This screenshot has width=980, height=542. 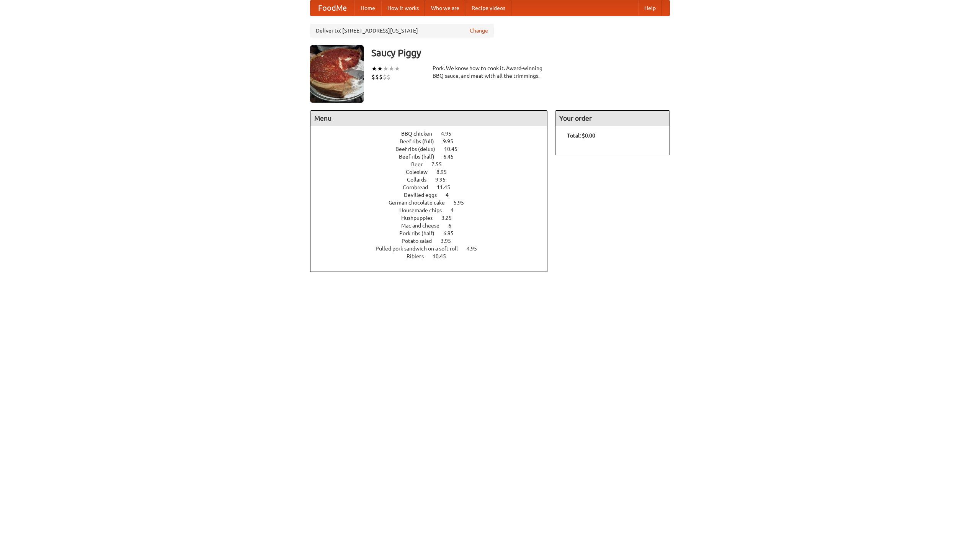 I want to click on a: Hushpuppies 3.25, so click(x=433, y=218).